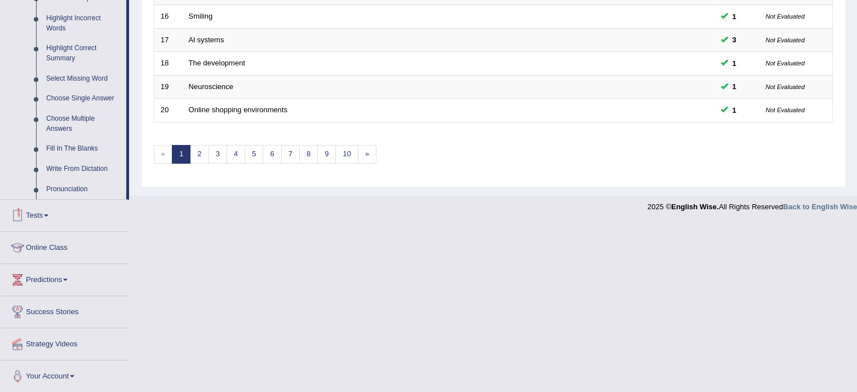 This screenshot has width=857, height=392. Describe the element at coordinates (820, 206) in the screenshot. I see `strong: Back to English Wise` at that location.